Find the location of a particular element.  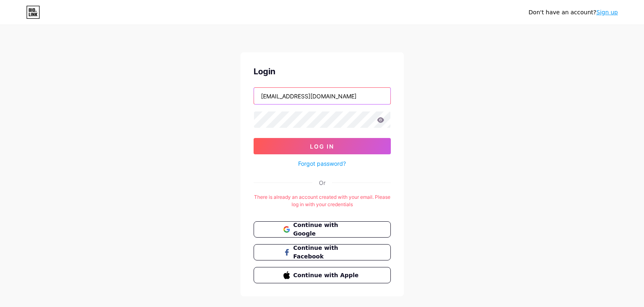

input: Username is located at coordinates (322, 96).